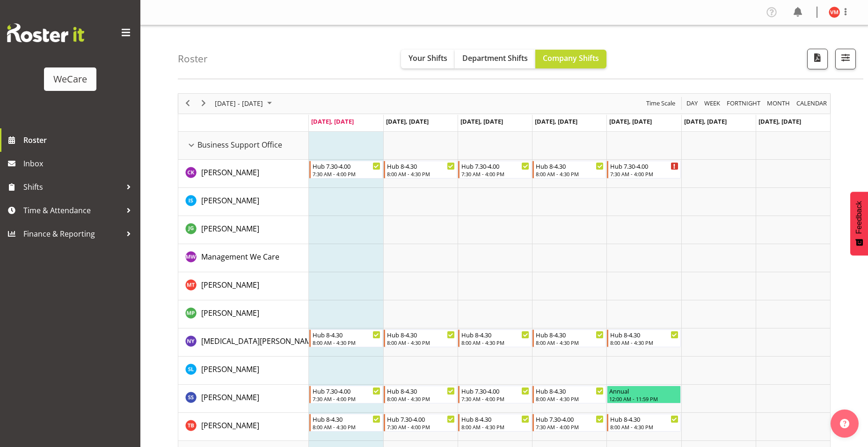 The width and height of the screenshot is (868, 447). I want to click on button: October 2025, so click(245, 103).